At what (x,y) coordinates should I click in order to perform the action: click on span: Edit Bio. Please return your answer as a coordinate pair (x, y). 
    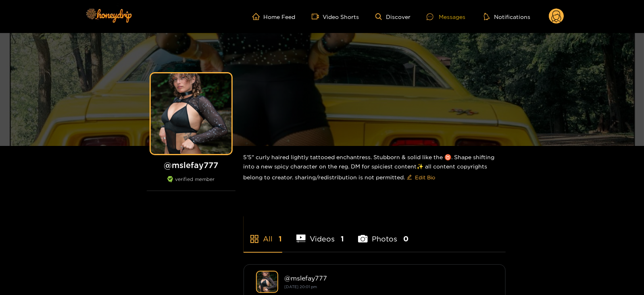
    Looking at the image, I should click on (426, 177).